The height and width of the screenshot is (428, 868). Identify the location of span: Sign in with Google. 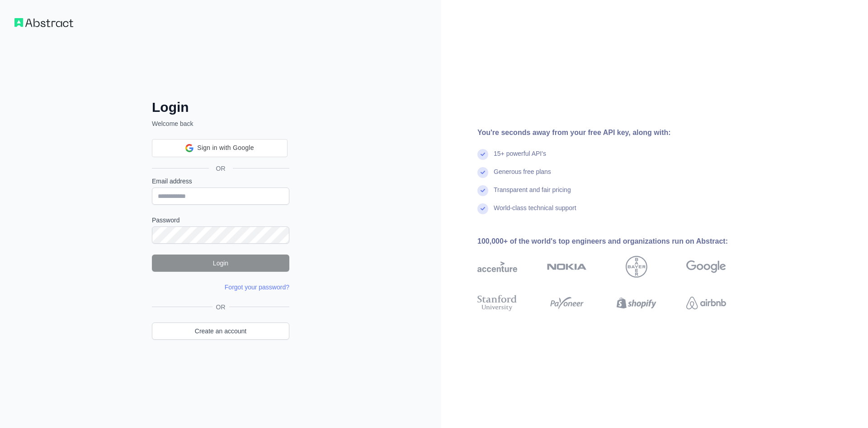
(225, 148).